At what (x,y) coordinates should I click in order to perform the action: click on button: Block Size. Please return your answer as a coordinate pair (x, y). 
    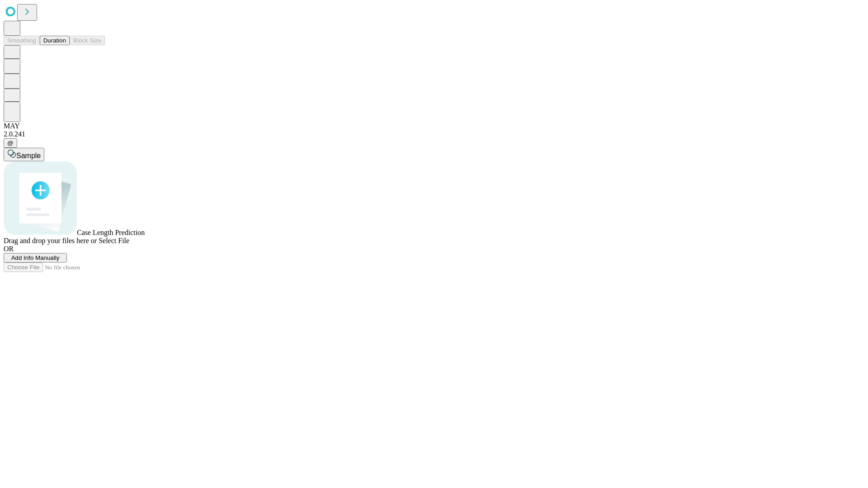
    Looking at the image, I should click on (87, 41).